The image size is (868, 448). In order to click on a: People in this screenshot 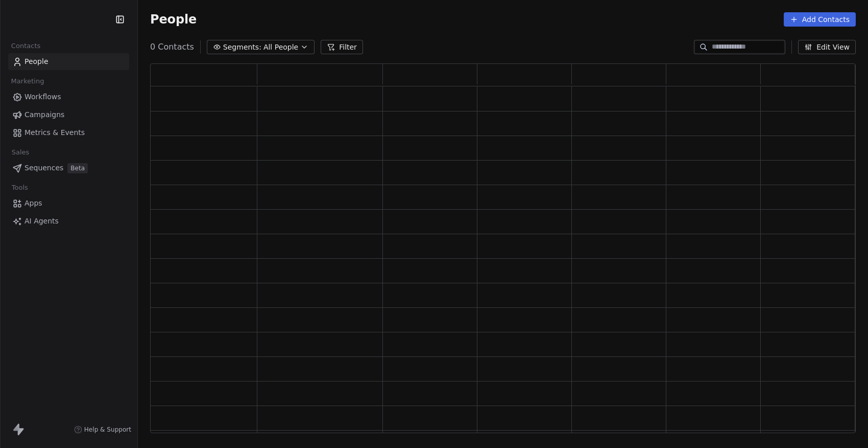, I will do `click(68, 61)`.